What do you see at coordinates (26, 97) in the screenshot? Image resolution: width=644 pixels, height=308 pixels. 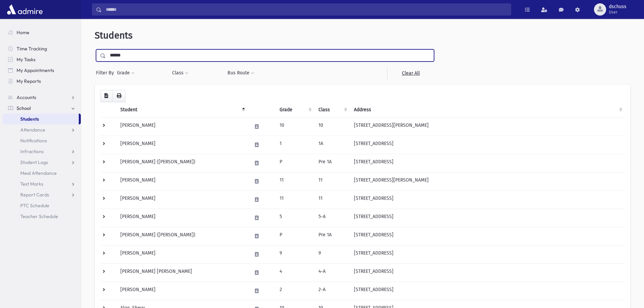 I see `span: Accounts` at bounding box center [26, 97].